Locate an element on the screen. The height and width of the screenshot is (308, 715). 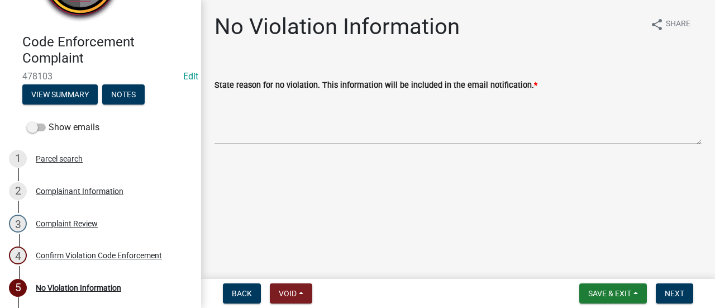
div: Parcel search is located at coordinates (59, 159).